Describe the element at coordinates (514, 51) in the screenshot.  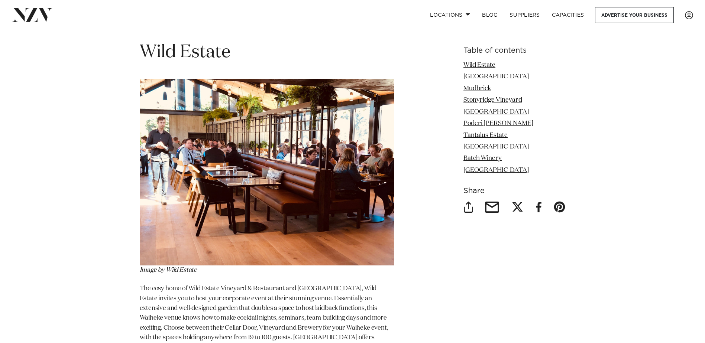
I see `h6: Table of contents` at that location.